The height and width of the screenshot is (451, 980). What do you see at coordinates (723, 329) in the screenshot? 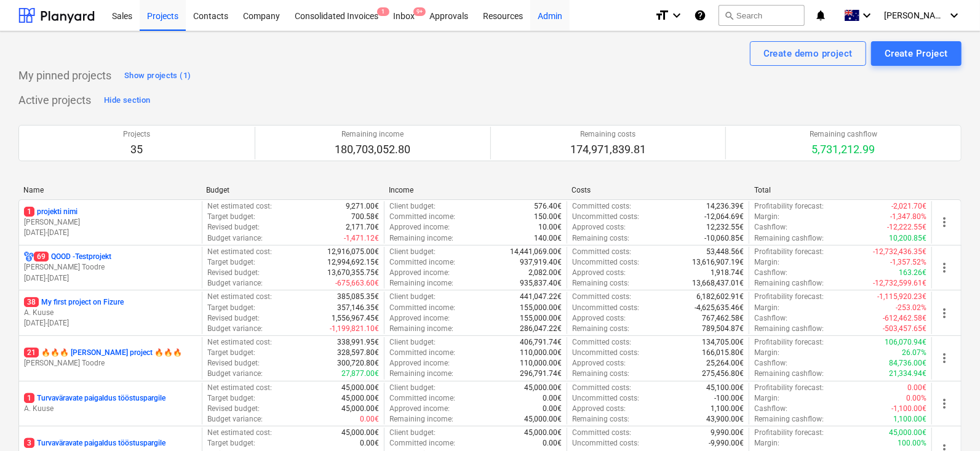
I see `p: 789,504.87€` at bounding box center [723, 329].